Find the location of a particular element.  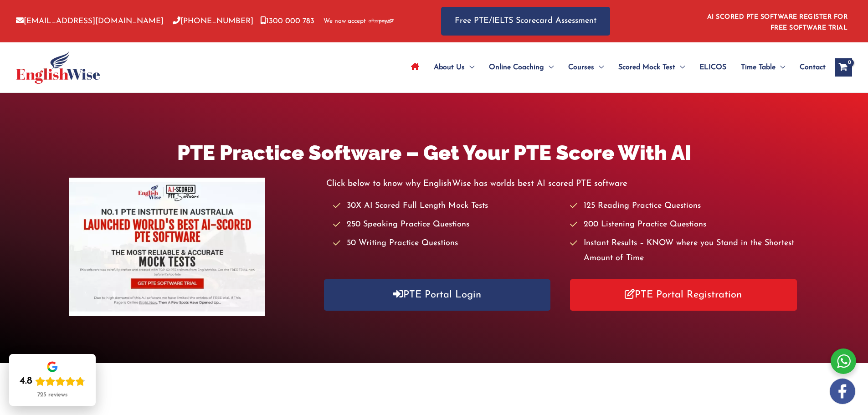

a: PTE Portal Registration is located at coordinates (683, 295).